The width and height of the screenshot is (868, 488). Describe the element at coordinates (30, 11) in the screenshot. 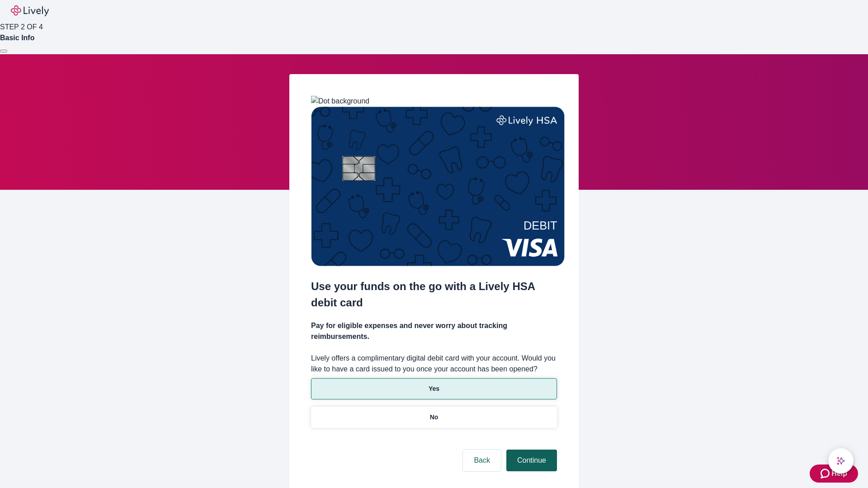

I see `img: Lively` at that location.